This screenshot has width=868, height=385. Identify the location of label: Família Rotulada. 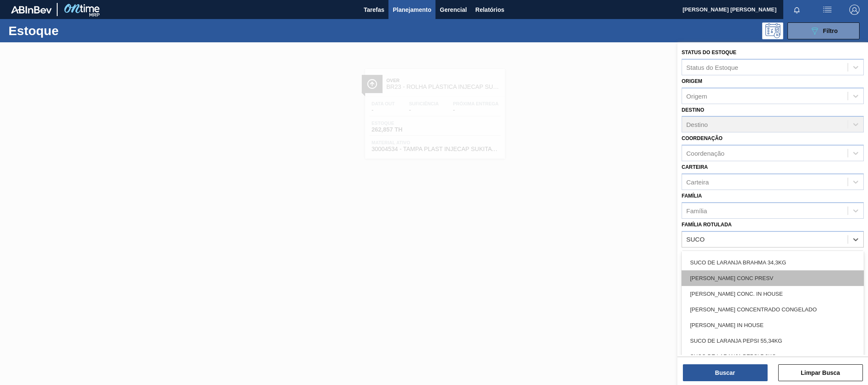
(707, 225).